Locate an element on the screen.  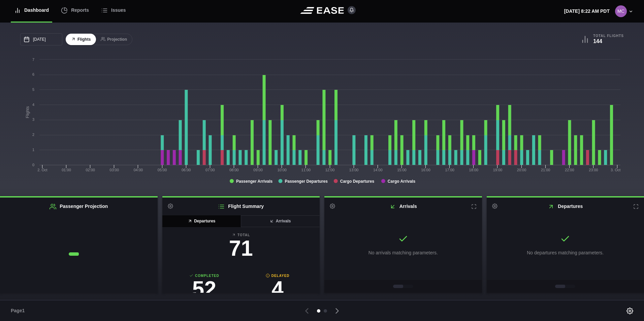
button: Arrivals is located at coordinates (280, 221).